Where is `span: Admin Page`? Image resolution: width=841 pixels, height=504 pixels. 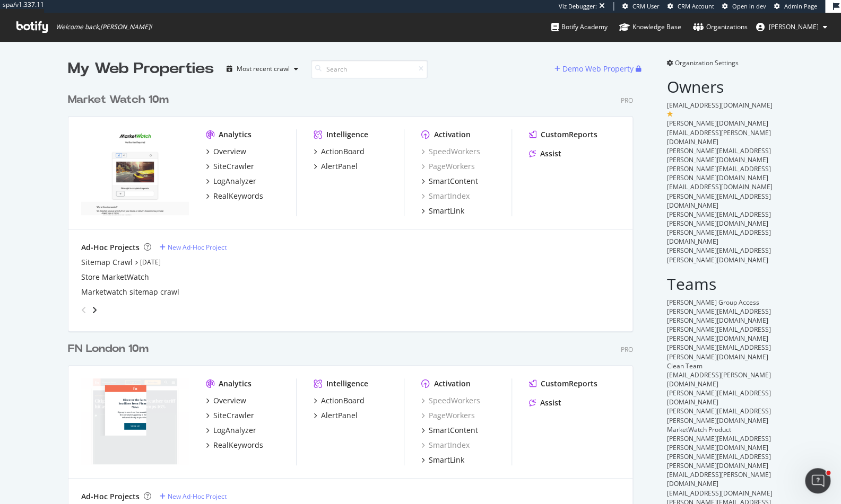
span: Admin Page is located at coordinates (801, 6).